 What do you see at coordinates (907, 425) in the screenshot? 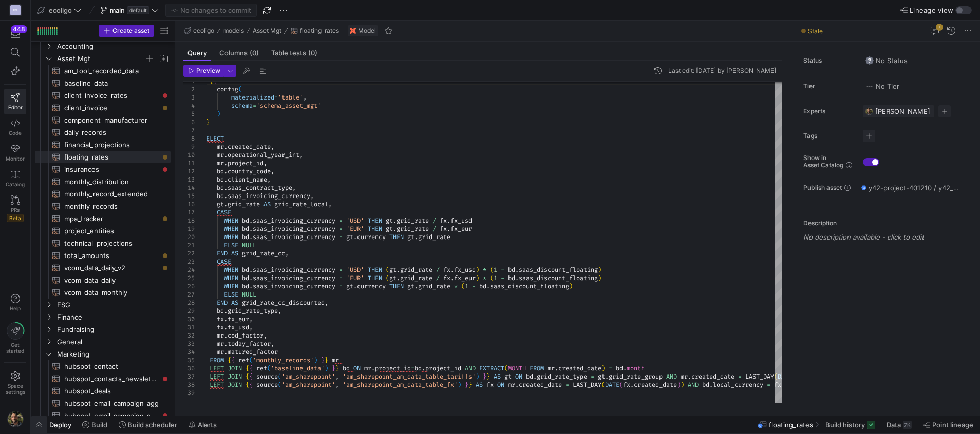
I see `div: 7K` at bounding box center [907, 425].